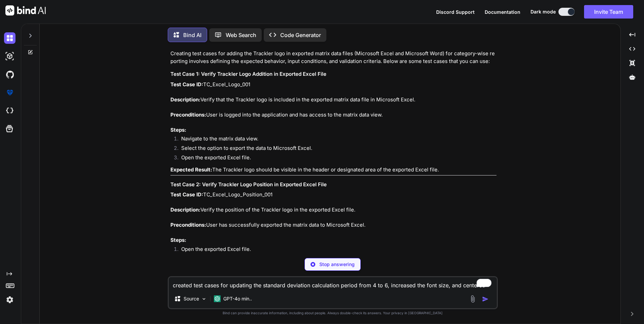 The height and width of the screenshot is (324, 644). Describe the element at coordinates (334, 57) in the screenshot. I see `p: Creating test cases for adding the Trackler logo in exported matrix data files (Microsoft Excel a...` at that location.